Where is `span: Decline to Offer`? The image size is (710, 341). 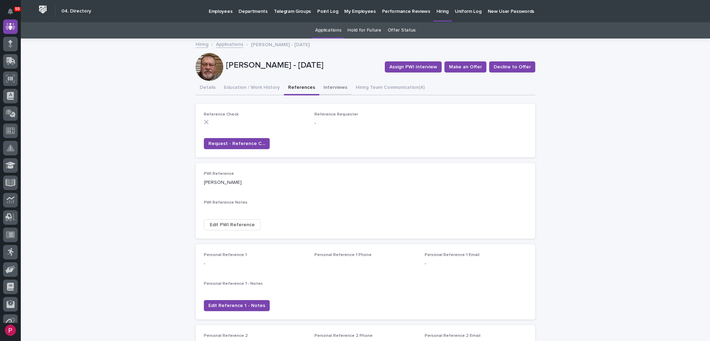
span: Decline to Offer is located at coordinates (512, 67).